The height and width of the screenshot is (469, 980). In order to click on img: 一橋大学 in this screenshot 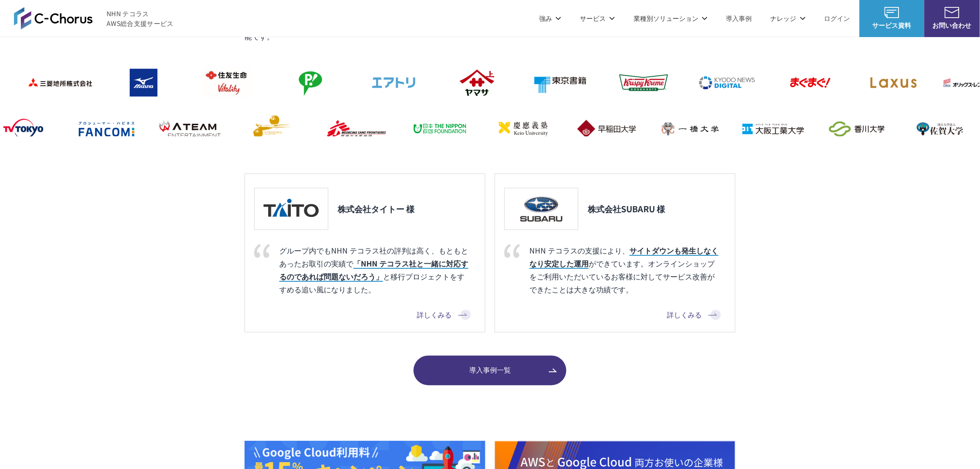, I will do `click(622, 129)`.